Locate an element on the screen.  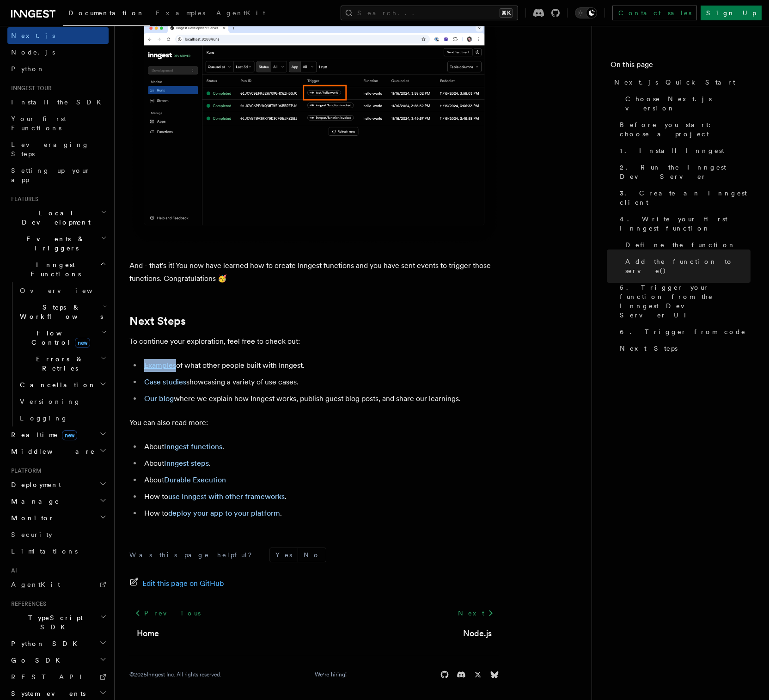
a: Define the function is located at coordinates (686, 244).